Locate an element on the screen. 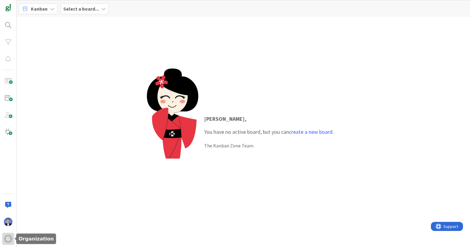 This screenshot has height=247, width=470. a: create a new board is located at coordinates (311, 132).